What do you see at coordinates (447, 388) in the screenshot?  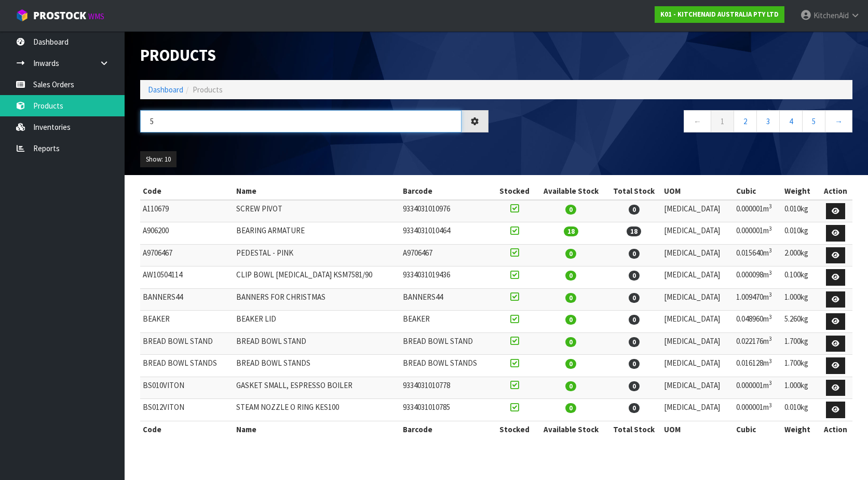 I see `td: 9334031010778` at bounding box center [447, 388].